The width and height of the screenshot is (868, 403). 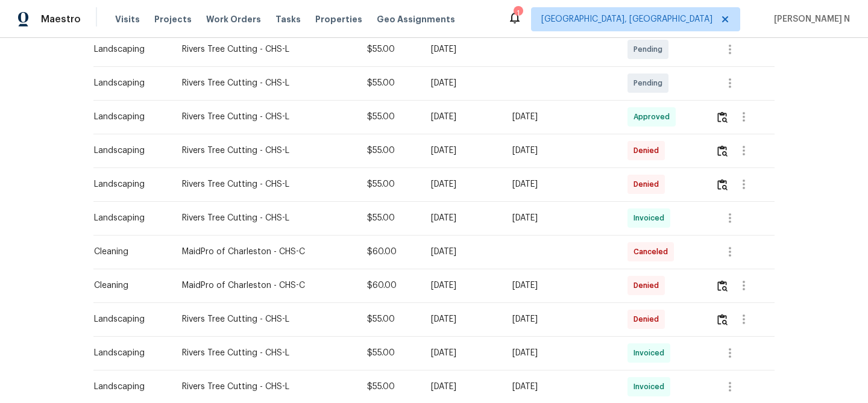 I want to click on span: Properties, so click(x=339, y=19).